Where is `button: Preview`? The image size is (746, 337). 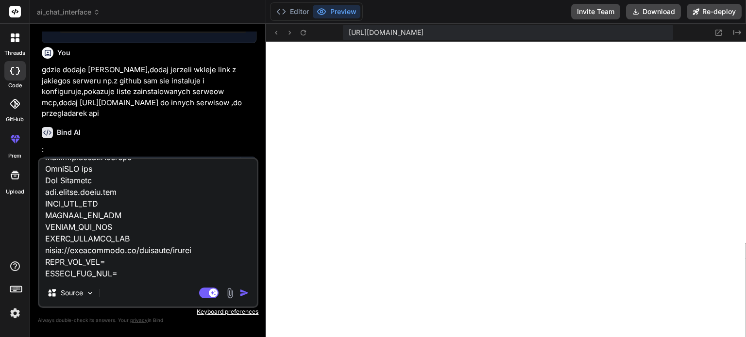 button: Preview is located at coordinates (336, 12).